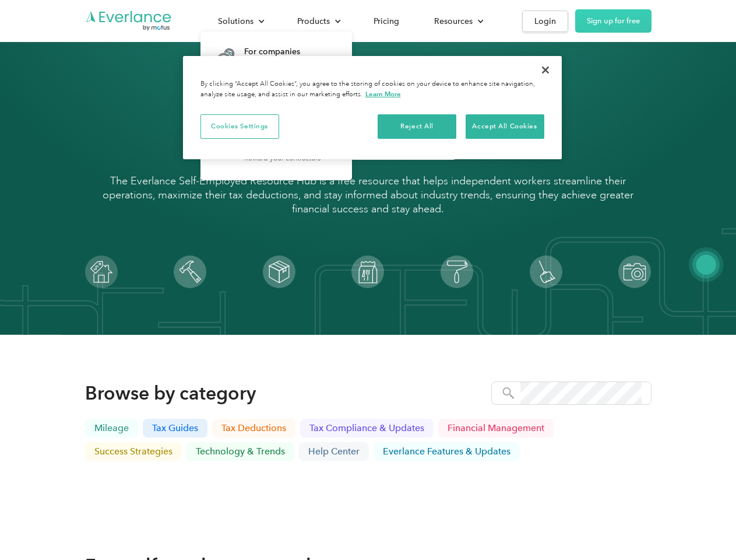  Describe the element at coordinates (545, 21) in the screenshot. I see `a: Login` at that location.